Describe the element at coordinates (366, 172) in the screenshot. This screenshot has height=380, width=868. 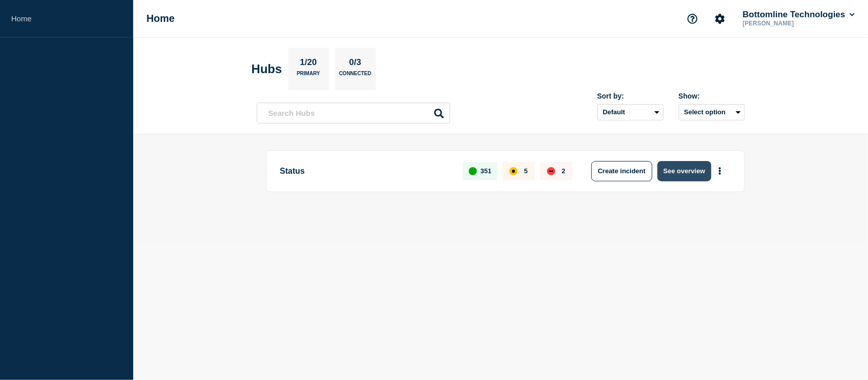
I see `p: Status` at that location.